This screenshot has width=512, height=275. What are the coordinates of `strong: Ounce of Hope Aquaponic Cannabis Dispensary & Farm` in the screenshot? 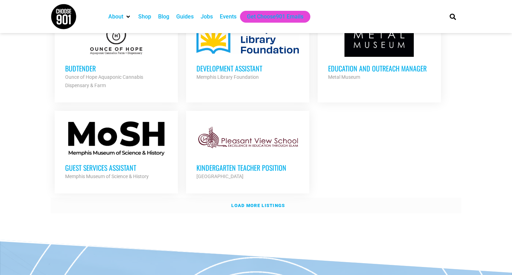 It's located at (104, 81).